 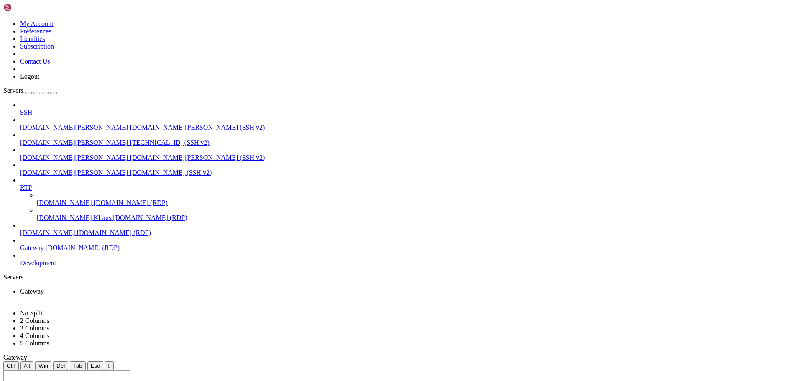 What do you see at coordinates (37, 46) in the screenshot?
I see `a: Subscription` at bounding box center [37, 46].